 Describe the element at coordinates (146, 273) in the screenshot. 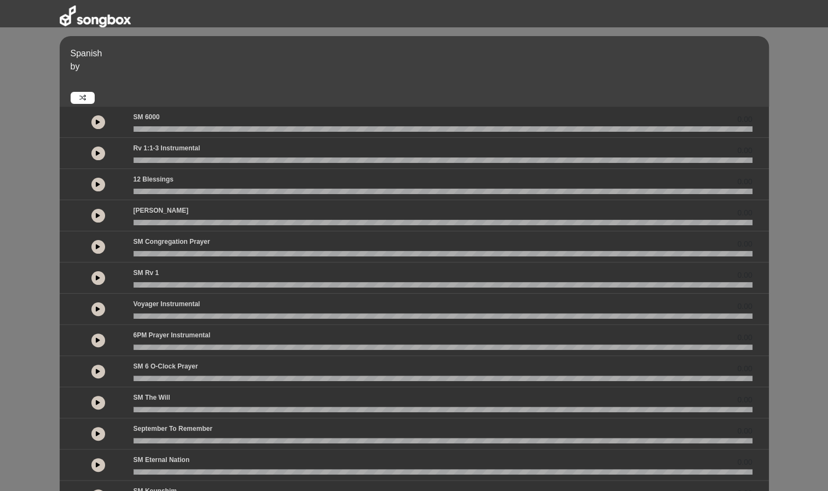

I see `p: SM Rv 1` at that location.